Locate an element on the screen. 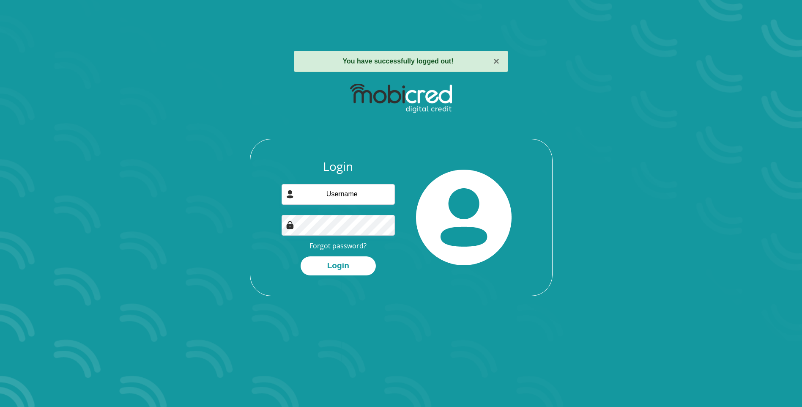  img: user-icon image is located at coordinates (290, 194).